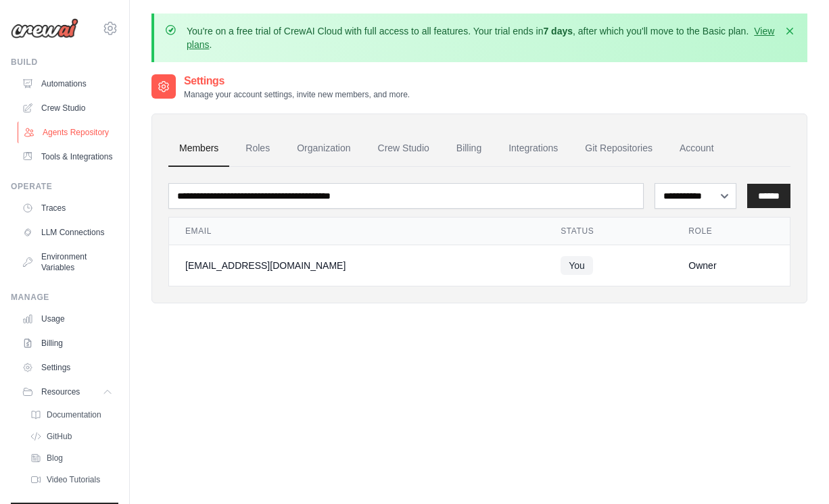  What do you see at coordinates (356, 231) in the screenshot?
I see `th: Email` at bounding box center [356, 231].